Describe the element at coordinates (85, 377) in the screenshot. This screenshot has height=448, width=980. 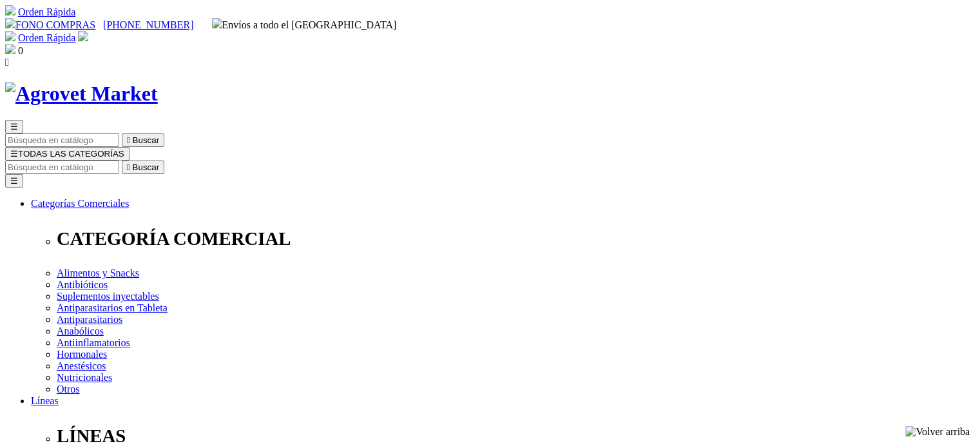
I see `a: Nutricionales` at that location.